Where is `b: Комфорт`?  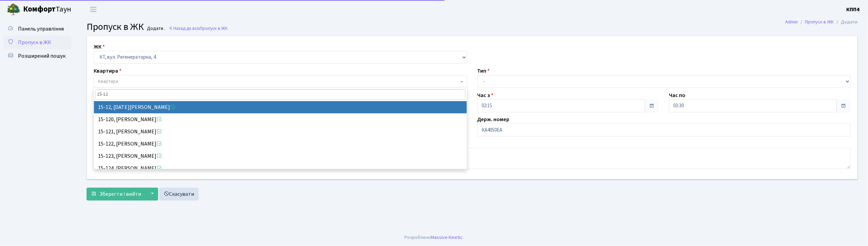 b: Комфорт is located at coordinates (39, 9).